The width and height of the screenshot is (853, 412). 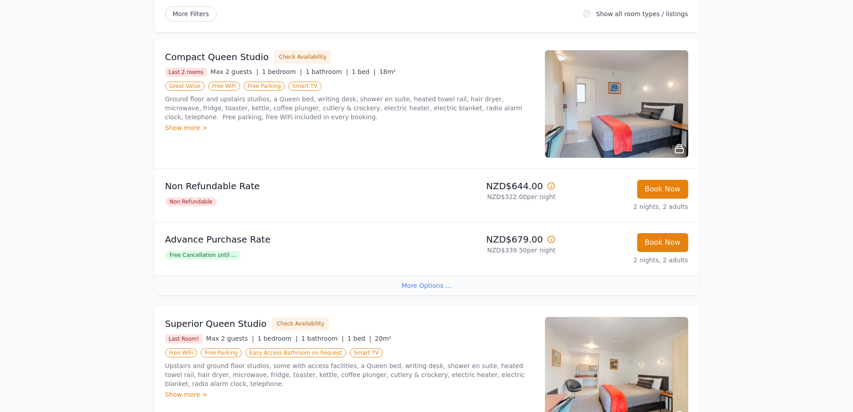 What do you see at coordinates (185, 86) in the screenshot?
I see `span: Great Value` at bounding box center [185, 86].